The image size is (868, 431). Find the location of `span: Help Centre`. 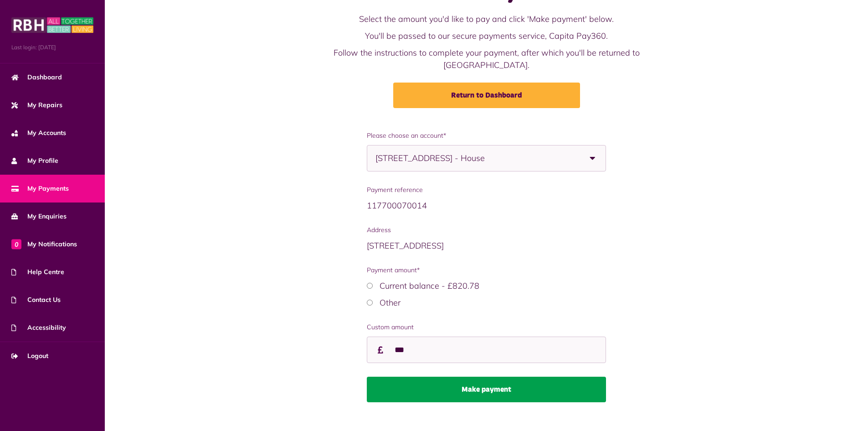

span: Help Centre is located at coordinates (38, 272).